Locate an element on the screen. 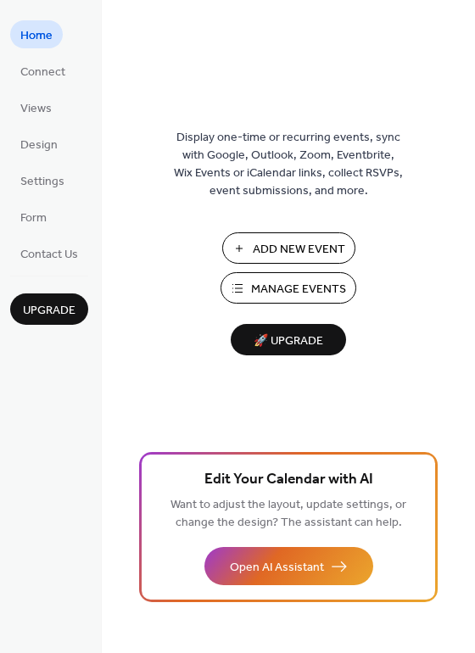  span: Home is located at coordinates (36, 36).